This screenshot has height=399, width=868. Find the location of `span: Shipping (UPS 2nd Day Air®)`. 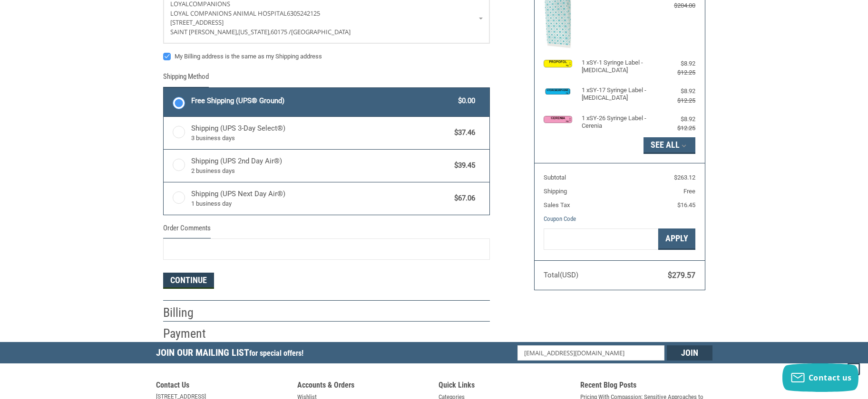

span: Shipping (UPS 2nd Day Air®) is located at coordinates (321, 166).